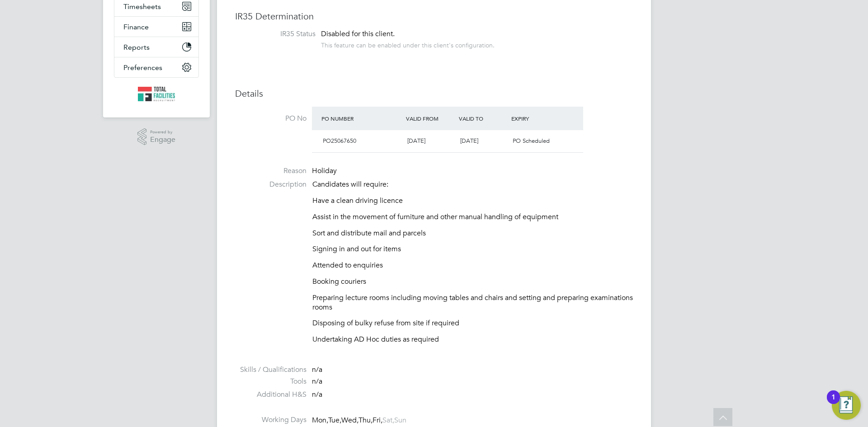  Describe the element at coordinates (473, 234) in the screenshot. I see `p: Sort and distribute mail and parcels` at that location.